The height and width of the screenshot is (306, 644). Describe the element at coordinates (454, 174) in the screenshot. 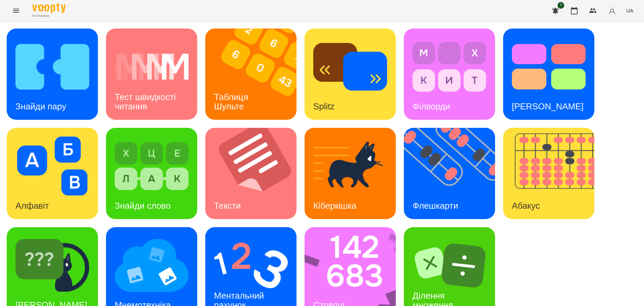

I see `img: Флешкарти` at that location.